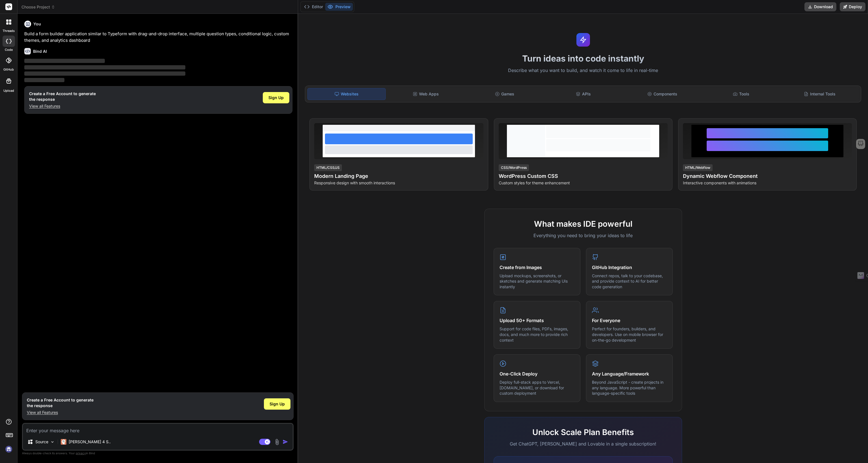  I want to click on img: signin, so click(9, 449).